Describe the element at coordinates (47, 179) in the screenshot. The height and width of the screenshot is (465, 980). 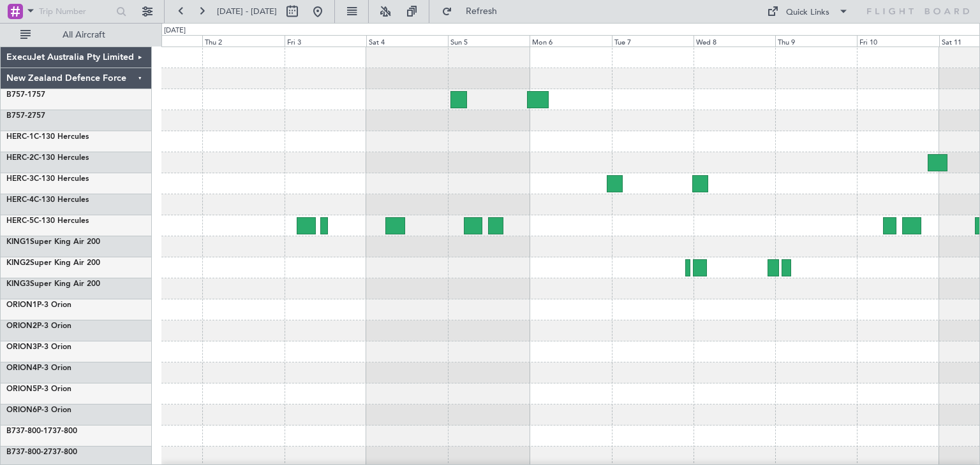
I see `a: HERC-3C-130 Hercules` at that location.